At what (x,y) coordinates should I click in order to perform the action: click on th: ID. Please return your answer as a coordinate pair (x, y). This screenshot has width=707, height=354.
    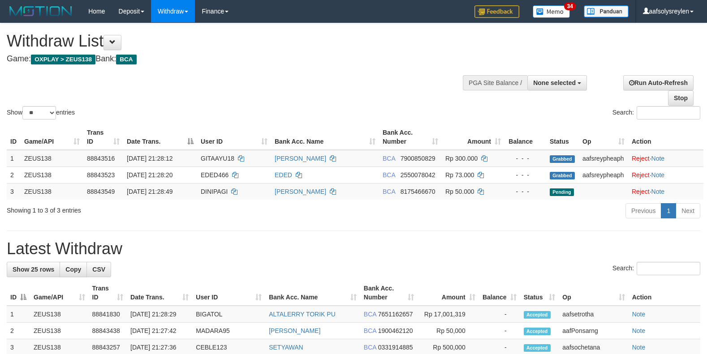
    Looking at the image, I should click on (13, 137).